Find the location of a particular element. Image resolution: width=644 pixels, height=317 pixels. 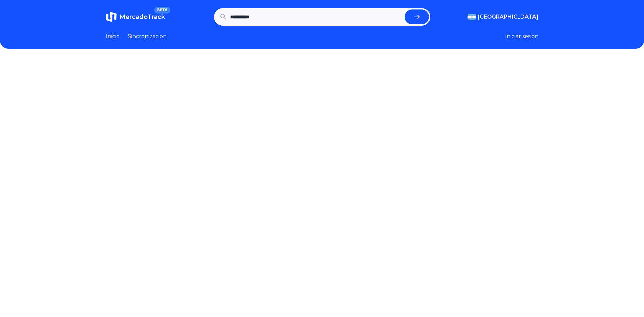

img: Argentina is located at coordinates (472, 17).